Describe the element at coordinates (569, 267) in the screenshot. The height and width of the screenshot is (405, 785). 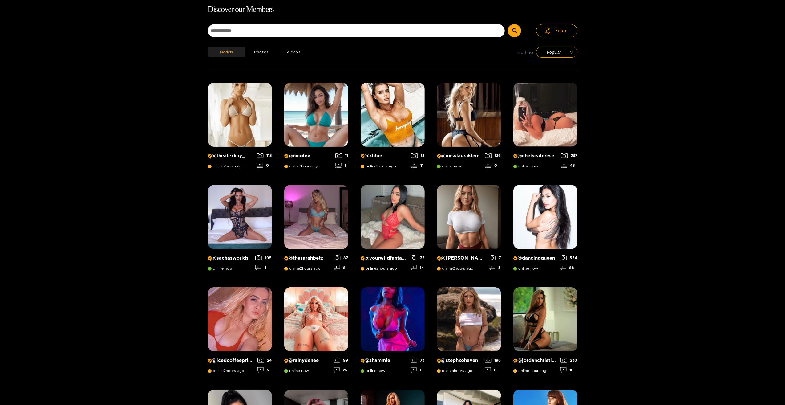
I see `div: 88` at that location.